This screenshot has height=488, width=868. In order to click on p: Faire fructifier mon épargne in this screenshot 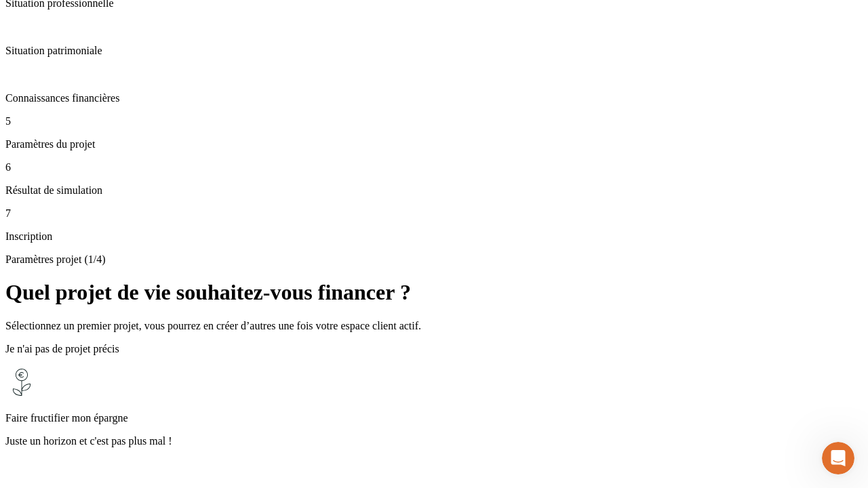, I will do `click(434, 418)`.